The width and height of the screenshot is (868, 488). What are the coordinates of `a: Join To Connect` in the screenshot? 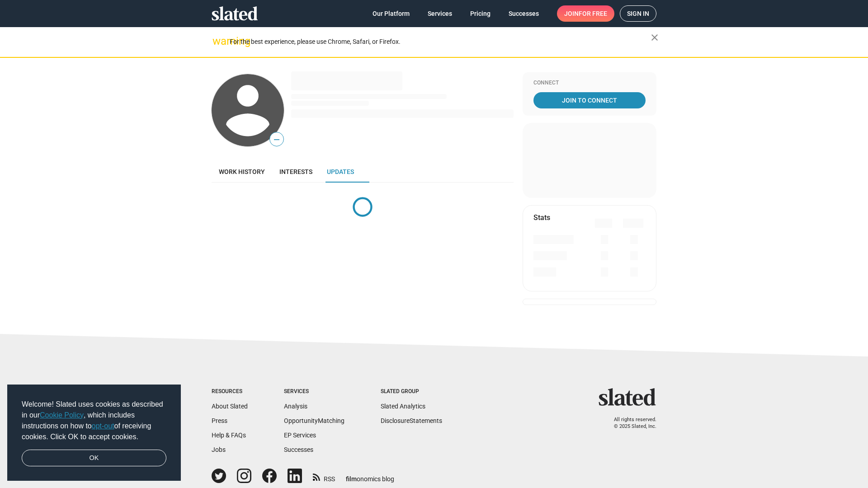 It's located at (589, 100).